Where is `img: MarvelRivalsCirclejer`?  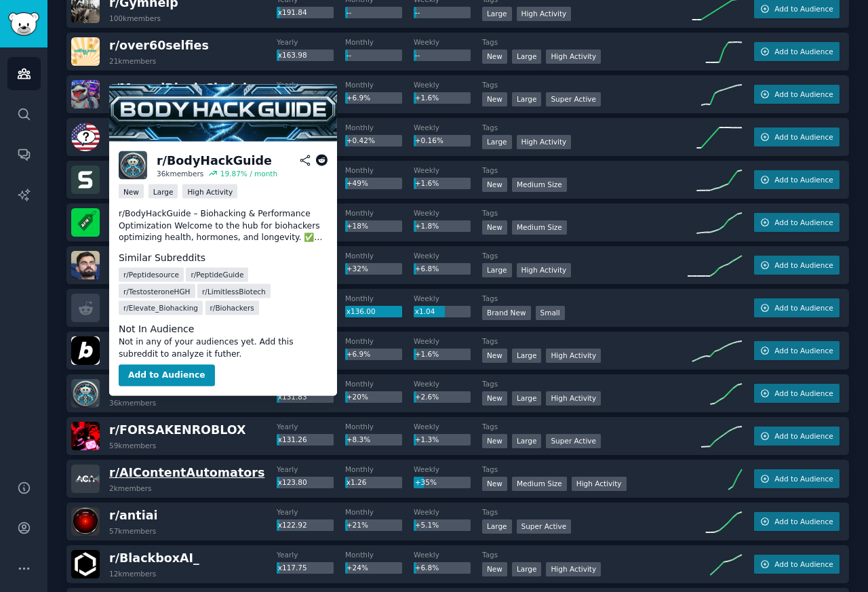
img: MarvelRivalsCirclejer is located at coordinates (86, 95).